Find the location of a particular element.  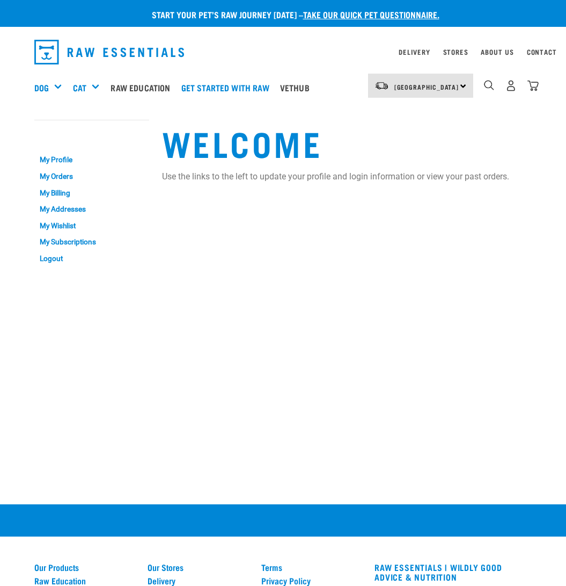

a: About Us is located at coordinates (497, 52).